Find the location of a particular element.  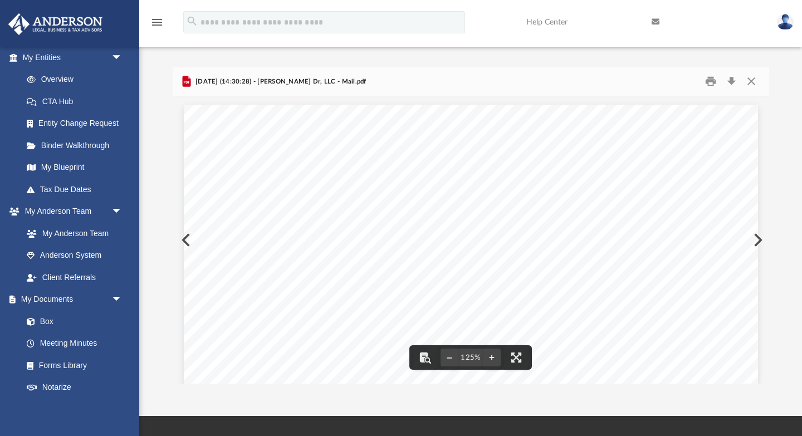

img: Anderson Advisors Platinum Portal is located at coordinates (55, 24).